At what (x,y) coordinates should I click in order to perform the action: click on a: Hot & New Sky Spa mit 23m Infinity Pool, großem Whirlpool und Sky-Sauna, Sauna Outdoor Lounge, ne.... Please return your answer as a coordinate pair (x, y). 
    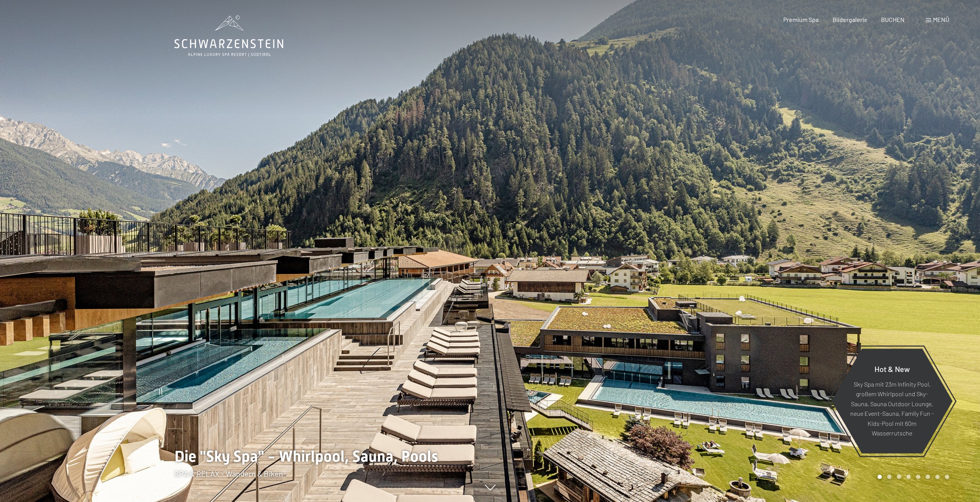
    Looking at the image, I should click on (891, 401).